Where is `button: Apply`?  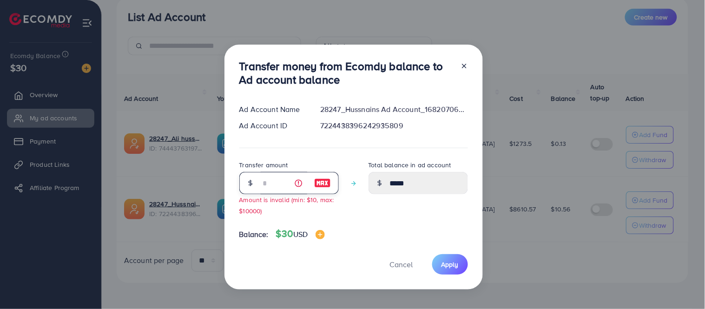 button: Apply is located at coordinates (450, 264).